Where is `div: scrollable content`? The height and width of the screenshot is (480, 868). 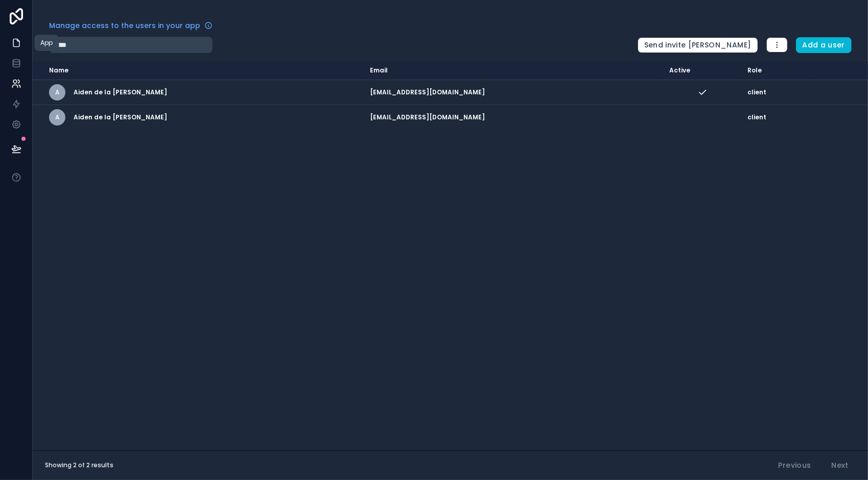 div: scrollable content is located at coordinates (450, 256).